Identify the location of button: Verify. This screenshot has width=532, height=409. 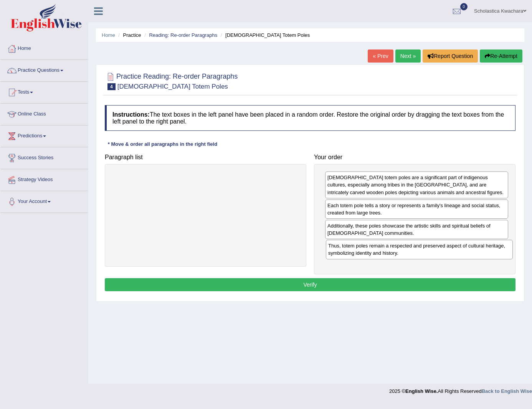
(310, 285).